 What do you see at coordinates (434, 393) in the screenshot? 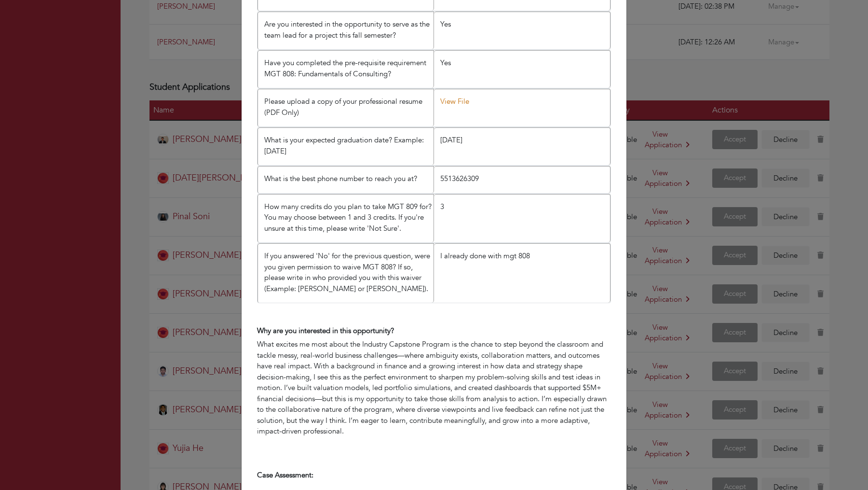
I see `div: What excites me most about the Industry Capstone Program is the chance to step beyond the classro...` at bounding box center [434, 393].